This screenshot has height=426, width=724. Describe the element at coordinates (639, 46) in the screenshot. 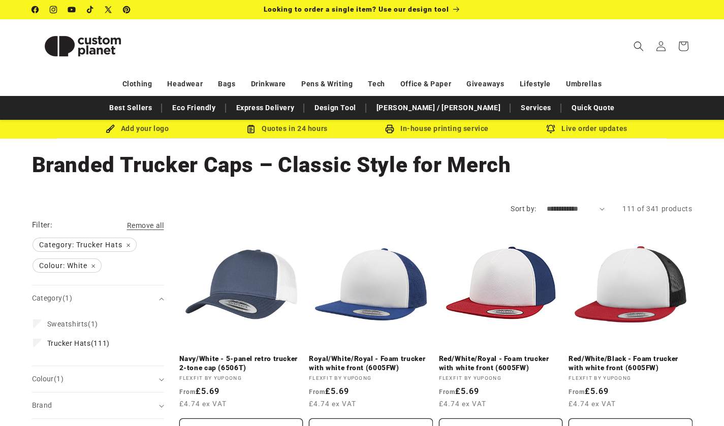

I see `summary: Search` at that location.